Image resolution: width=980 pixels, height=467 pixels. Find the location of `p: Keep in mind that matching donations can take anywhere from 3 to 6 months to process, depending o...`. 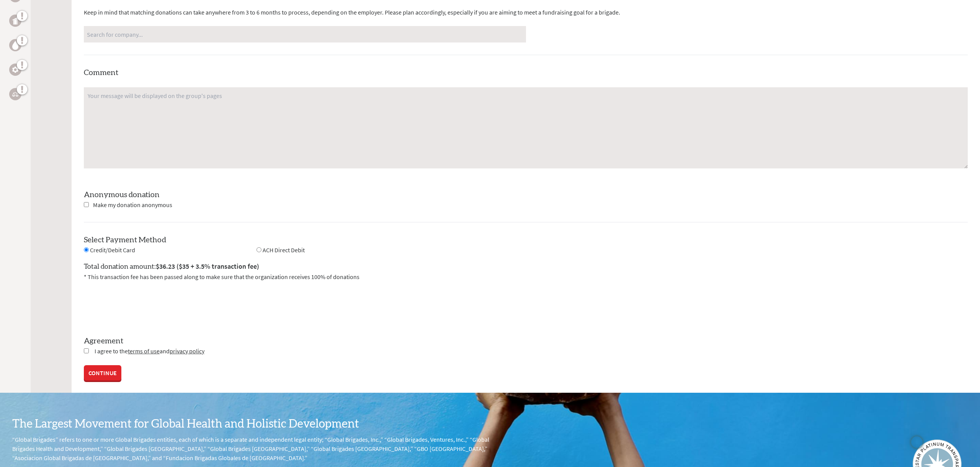

p: Keep in mind that matching donations can take anywhere from 3 to 6 months to process, depending o... is located at coordinates (526, 12).